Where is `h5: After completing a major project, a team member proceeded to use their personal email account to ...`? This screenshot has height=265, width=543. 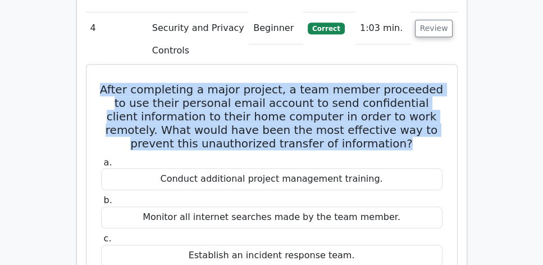 h5: After completing a major project, a team member proceeded to use their personal email account to ... is located at coordinates (272, 116).